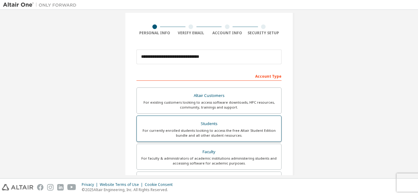 The height and width of the screenshot is (196, 418). Describe the element at coordinates (129, 190) in the screenshot. I see `p: © 2025 Altair Engineering, Inc. All Rights Reserved.` at that location.